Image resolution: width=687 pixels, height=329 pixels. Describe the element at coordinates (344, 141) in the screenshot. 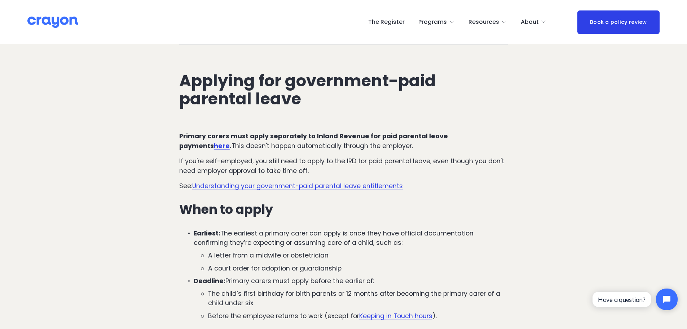

I see `p: This doesn't happen automatically through the employer.` at that location.